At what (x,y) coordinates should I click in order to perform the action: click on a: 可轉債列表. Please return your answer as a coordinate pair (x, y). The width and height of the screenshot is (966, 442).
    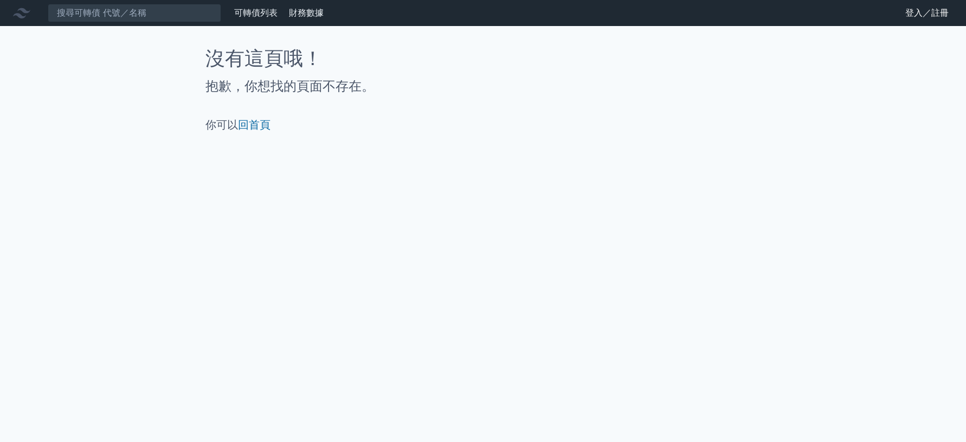
    Looking at the image, I should click on (256, 12).